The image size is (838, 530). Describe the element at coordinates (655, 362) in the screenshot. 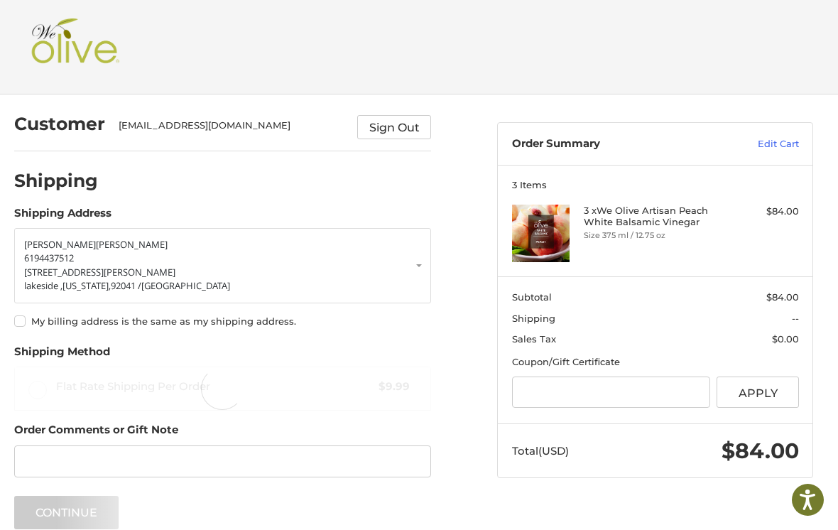

I see `div: Coupon/Gift Certificate` at that location.